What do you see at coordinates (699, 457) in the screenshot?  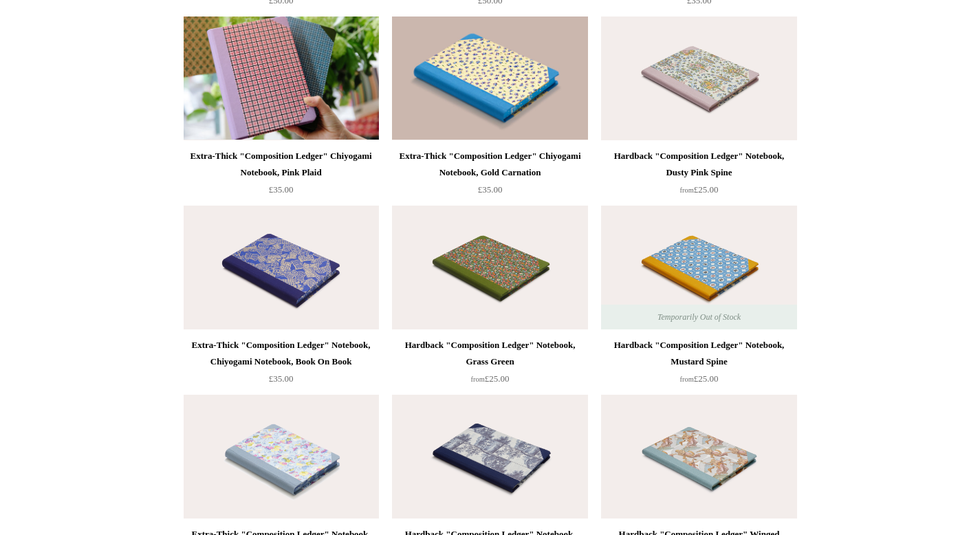 I see `a: Hardback "Composition Ledger" Winged Aphrodite with Cherubs Hardback "Composition Ledger" Winged ...` at bounding box center [699, 457].